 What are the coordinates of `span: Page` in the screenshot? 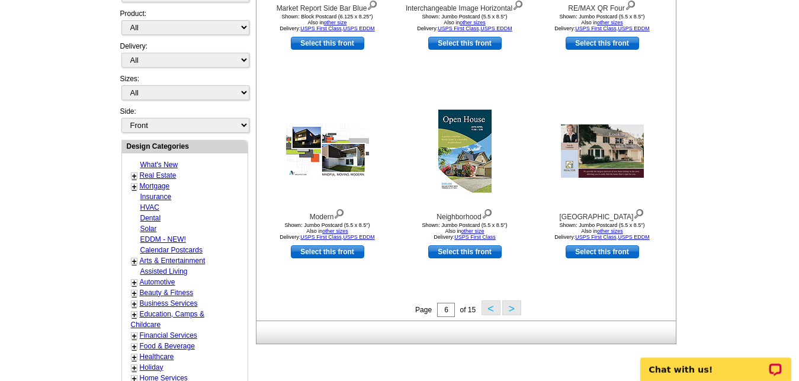 It's located at (424, 310).